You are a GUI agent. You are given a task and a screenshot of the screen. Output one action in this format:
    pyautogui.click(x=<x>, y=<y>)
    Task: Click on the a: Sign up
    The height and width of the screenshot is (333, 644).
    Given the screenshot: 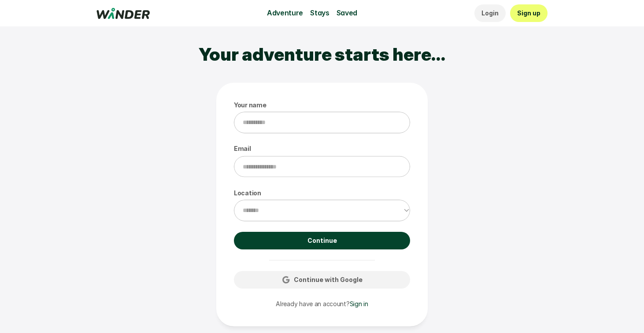 What is the action you would take?
    pyautogui.click(x=528, y=13)
    